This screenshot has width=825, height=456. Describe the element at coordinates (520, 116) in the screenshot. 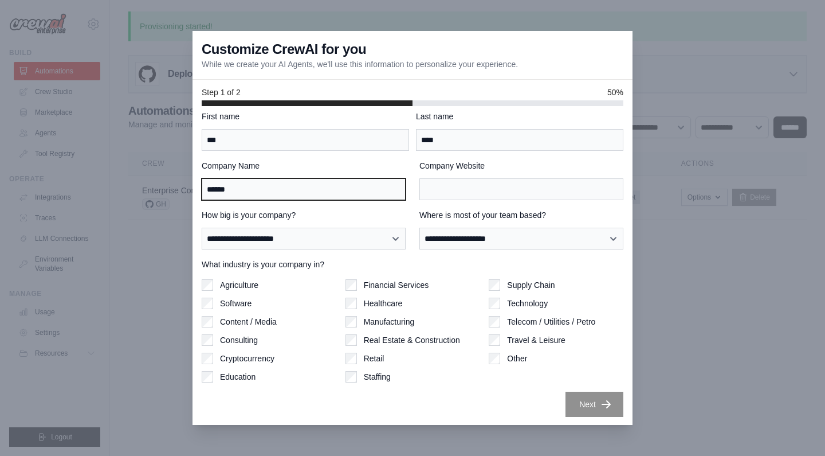

I see `label: Last name` at that location.